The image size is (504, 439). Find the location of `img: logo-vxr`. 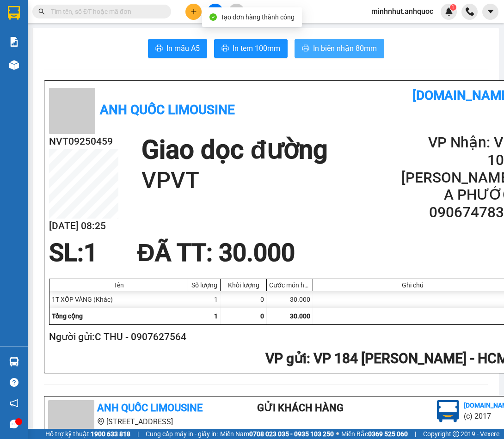

img: logo-vxr is located at coordinates (14, 13).